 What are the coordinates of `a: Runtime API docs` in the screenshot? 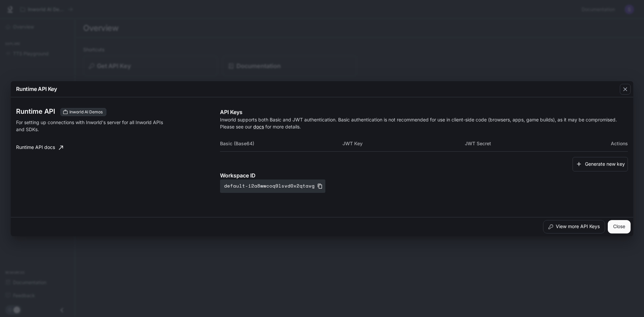 It's located at (40, 148).